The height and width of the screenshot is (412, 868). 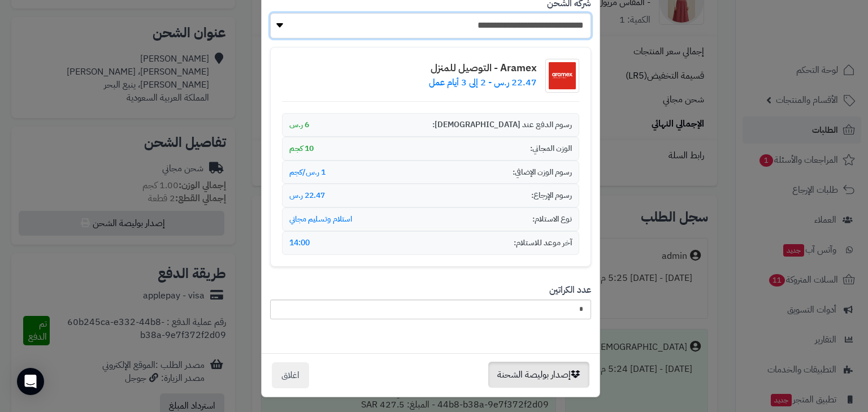 What do you see at coordinates (542, 243) in the screenshot?
I see `span: آخر موعد للاستلام:` at bounding box center [542, 243].